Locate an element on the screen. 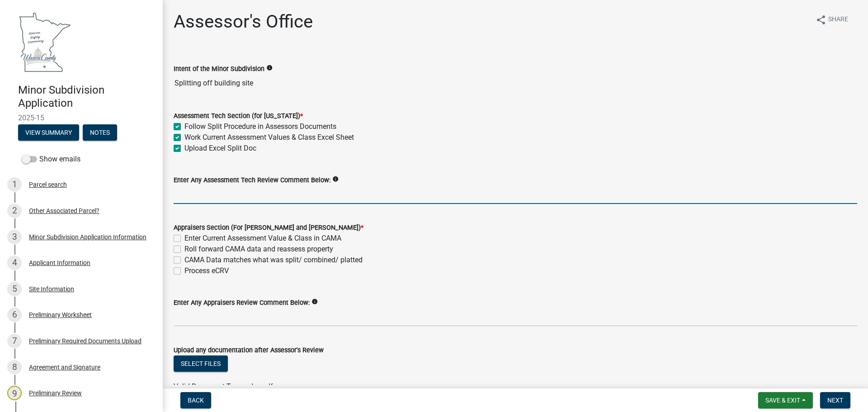 The height and width of the screenshot is (412, 868). label: CAMA Data matches what was split/ combined/ platted is located at coordinates (273, 260).